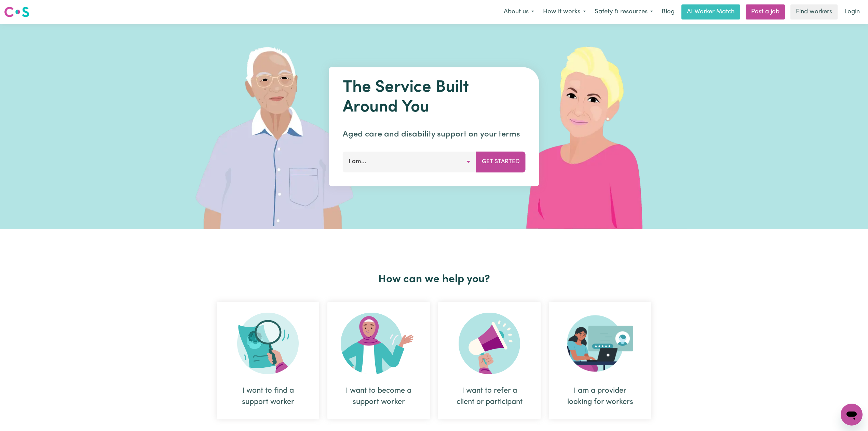  Describe the element at coordinates (711, 12) in the screenshot. I see `a: AI Worker Match` at that location.